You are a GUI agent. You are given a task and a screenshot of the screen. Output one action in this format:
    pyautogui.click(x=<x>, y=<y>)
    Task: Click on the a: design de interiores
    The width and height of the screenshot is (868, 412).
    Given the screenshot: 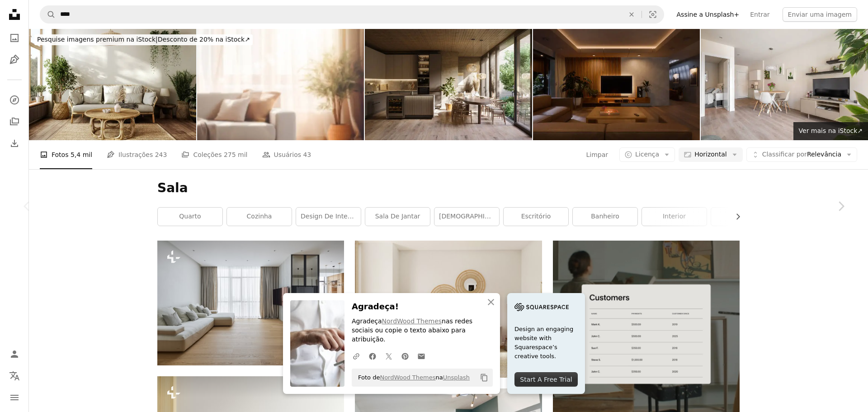 What is the action you would take?
    pyautogui.click(x=329, y=216)
    